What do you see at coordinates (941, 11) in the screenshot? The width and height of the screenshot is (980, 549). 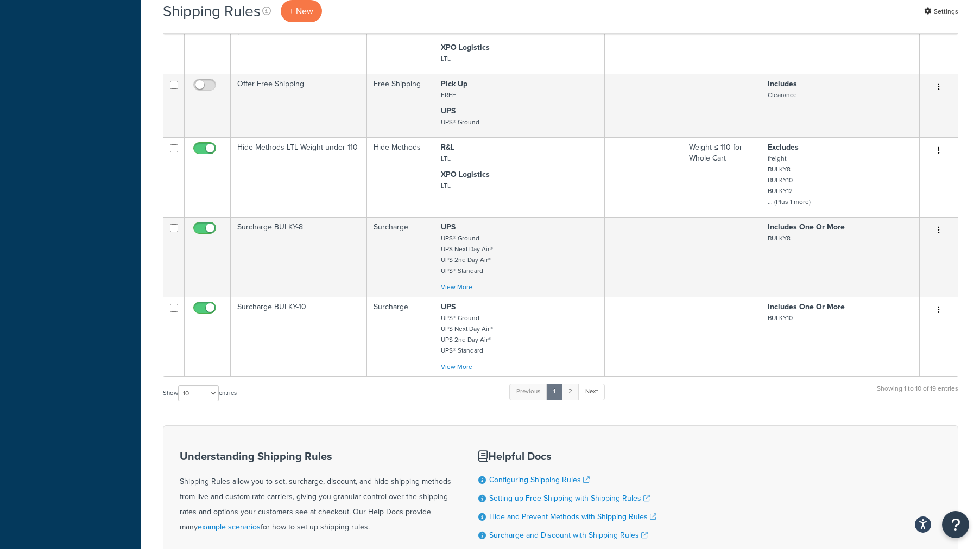 I see `a: Settings` at bounding box center [941, 11].